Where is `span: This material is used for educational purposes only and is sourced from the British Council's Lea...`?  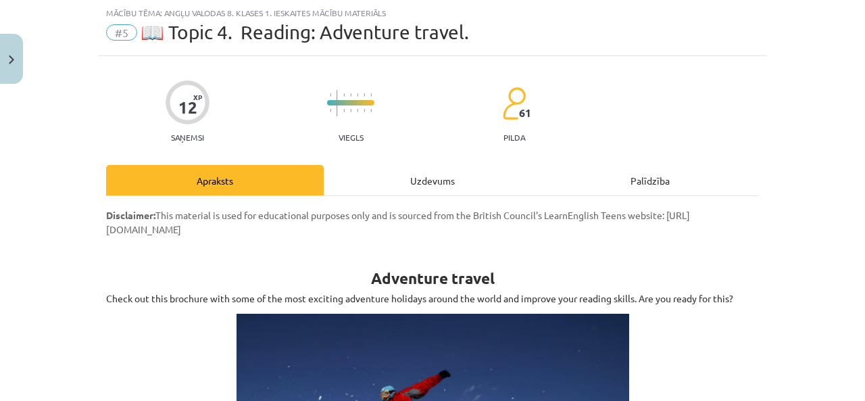
span: This material is used for educational purposes only and is sourced from the British Council's Lea... is located at coordinates (398, 222).